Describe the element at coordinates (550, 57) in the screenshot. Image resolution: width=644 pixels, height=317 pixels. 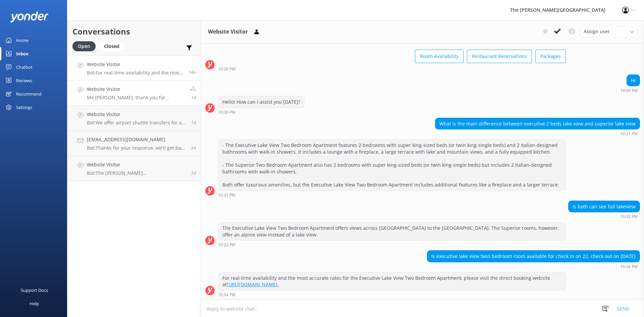
I see `button: Packages` at that location.